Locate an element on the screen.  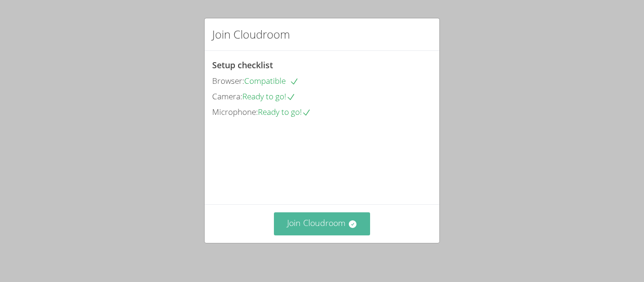
span: Camera: is located at coordinates (227, 96).